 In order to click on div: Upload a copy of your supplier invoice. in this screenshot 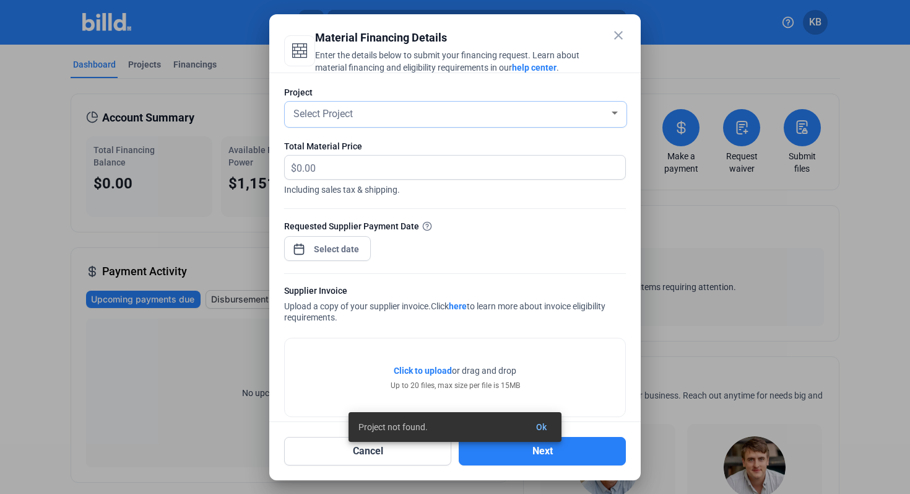, I will do `click(455, 305)`.